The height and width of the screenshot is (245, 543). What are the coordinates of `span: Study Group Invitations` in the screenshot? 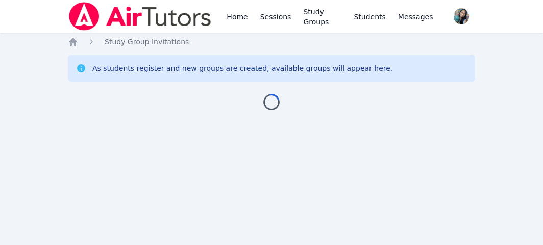 It's located at (147, 42).